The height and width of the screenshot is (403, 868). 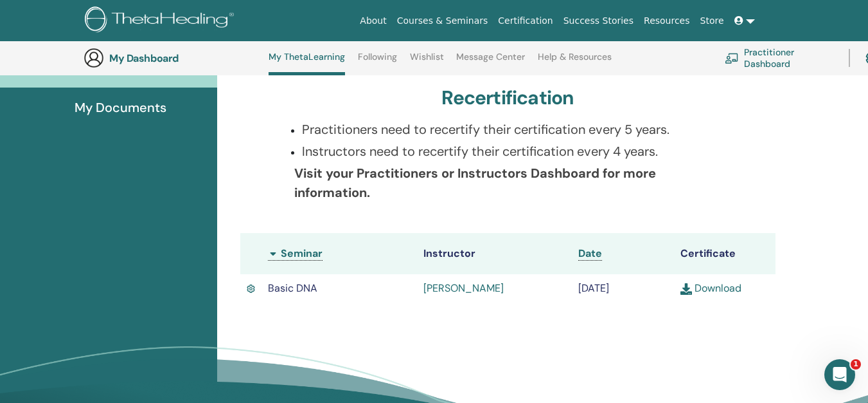 What do you see at coordinates (778, 58) in the screenshot?
I see `a: Practitioner Dashboard` at bounding box center [778, 58].